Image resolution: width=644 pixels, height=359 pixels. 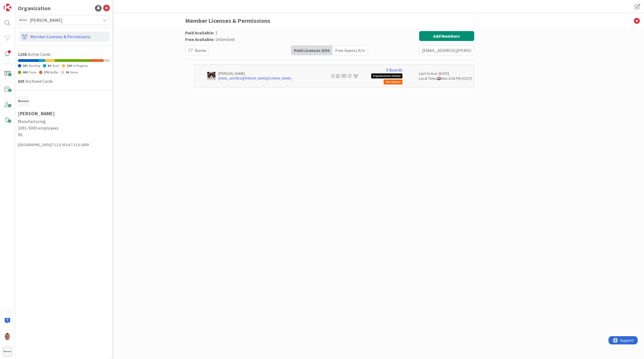 What do you see at coordinates (80, 65) in the screenshot?
I see `span: In Progress` at bounding box center [80, 65].